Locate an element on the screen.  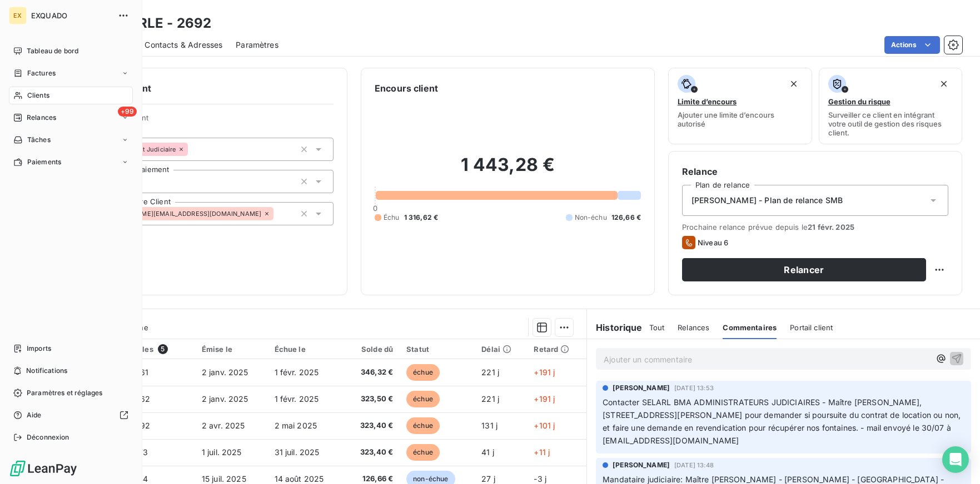
a: Factures is located at coordinates (71, 73).